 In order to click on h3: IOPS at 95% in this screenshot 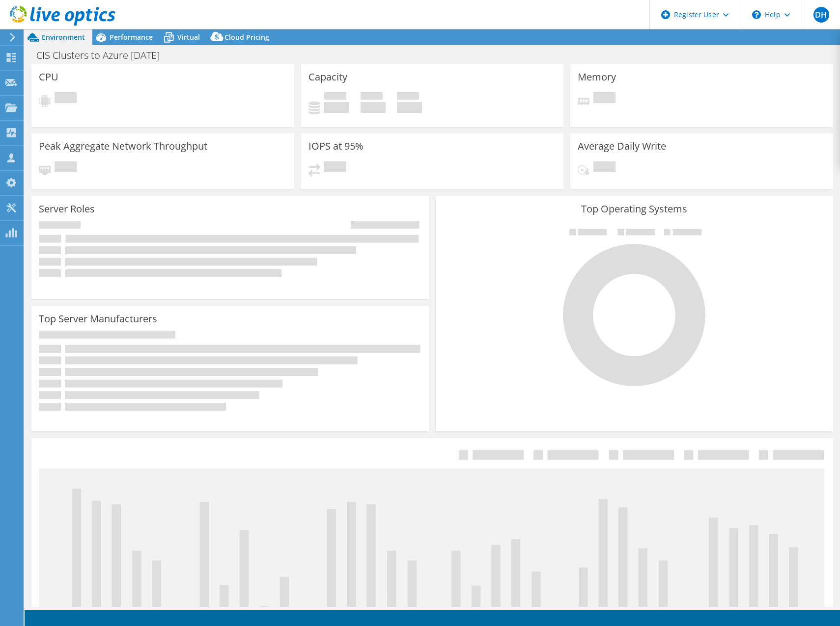, I will do `click(336, 146)`.